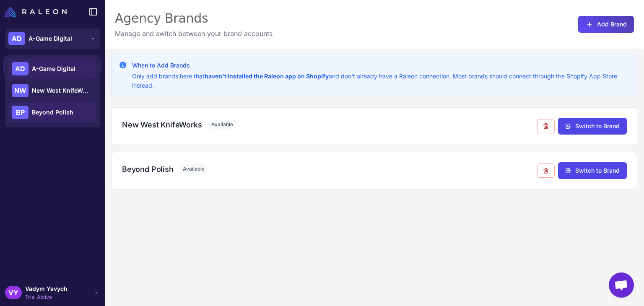  I want to click on span: Trial Active, so click(46, 298).